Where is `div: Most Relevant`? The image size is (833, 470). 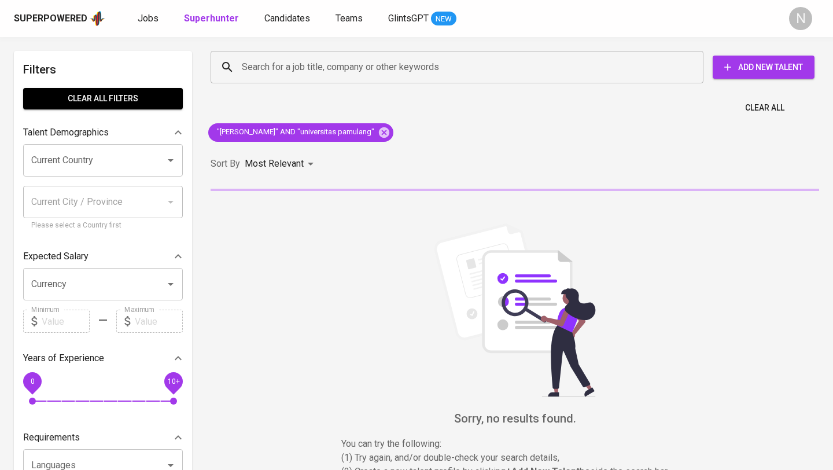
div: Most Relevant is located at coordinates (281, 164).